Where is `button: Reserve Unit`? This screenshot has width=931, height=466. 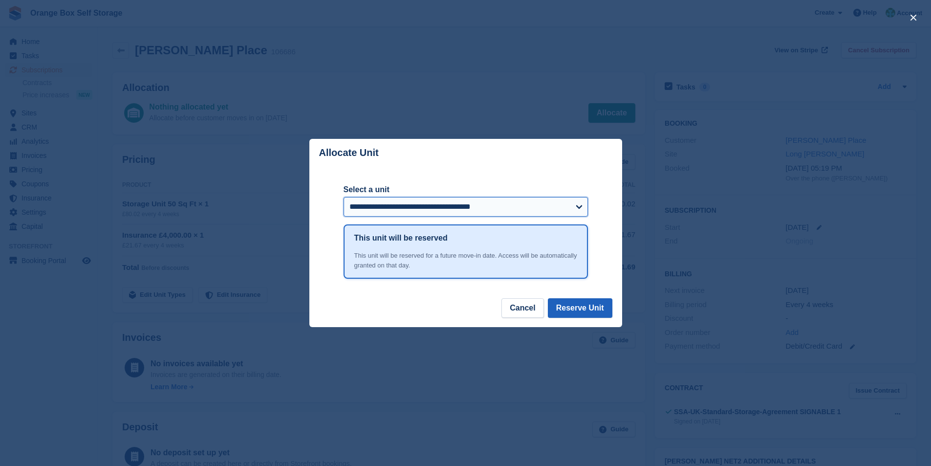 button: Reserve Unit is located at coordinates (580, 308).